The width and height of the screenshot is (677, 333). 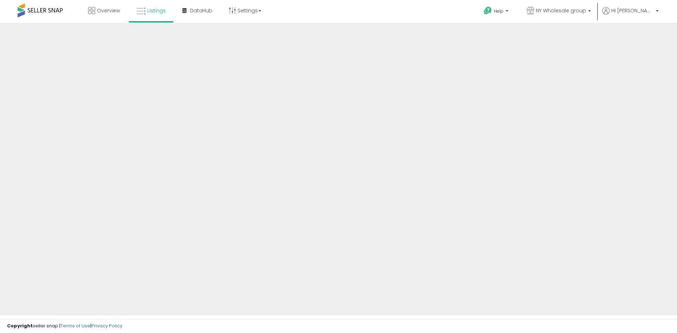 What do you see at coordinates (499, 11) in the screenshot?
I see `span: Help` at bounding box center [499, 11].